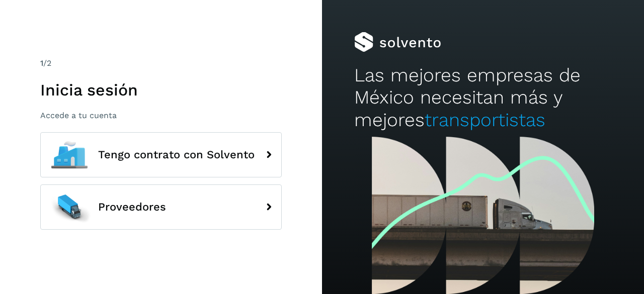  What do you see at coordinates (176, 155) in the screenshot?
I see `span: Tengo contrato con Solvento` at bounding box center [176, 155].